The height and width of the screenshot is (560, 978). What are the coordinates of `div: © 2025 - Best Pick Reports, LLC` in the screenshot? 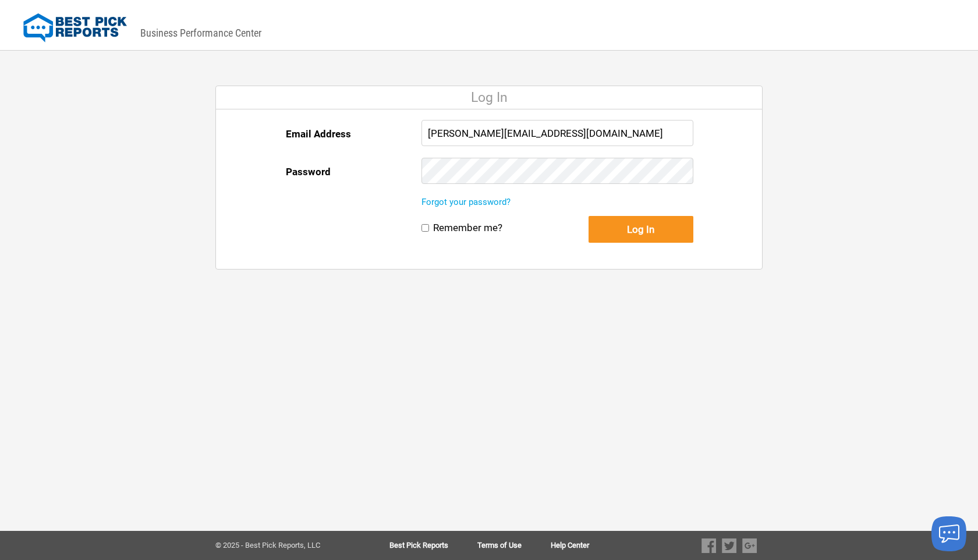 It's located at (283, 546).